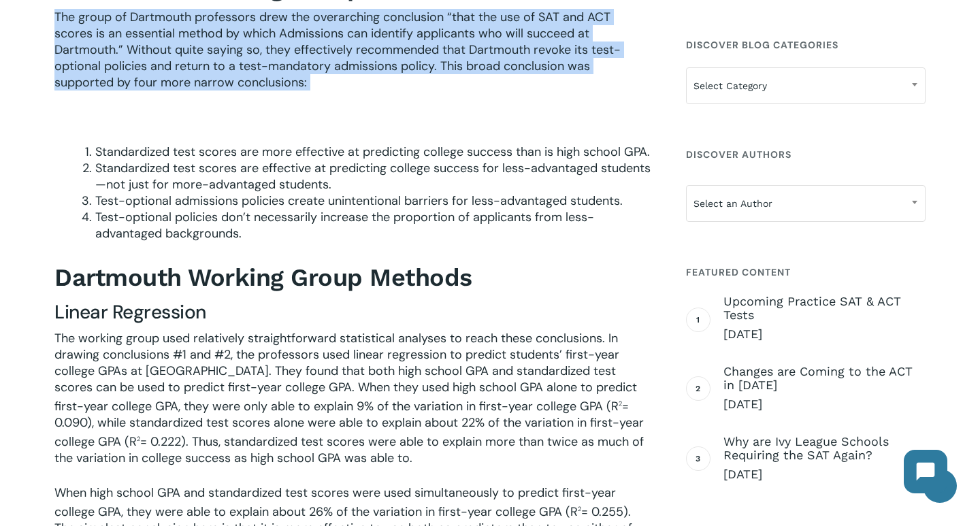 The height and width of the screenshot is (526, 980). What do you see at coordinates (353, 59) in the screenshot?
I see `p: The group of Dartmouth professors drew the overarching conclusion “that the use of SAT and ACT sc...` at bounding box center [353, 59].